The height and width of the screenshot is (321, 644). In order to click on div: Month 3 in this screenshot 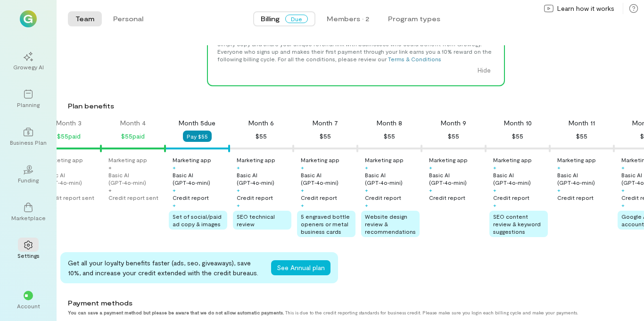, I will do `click(69, 123)`.